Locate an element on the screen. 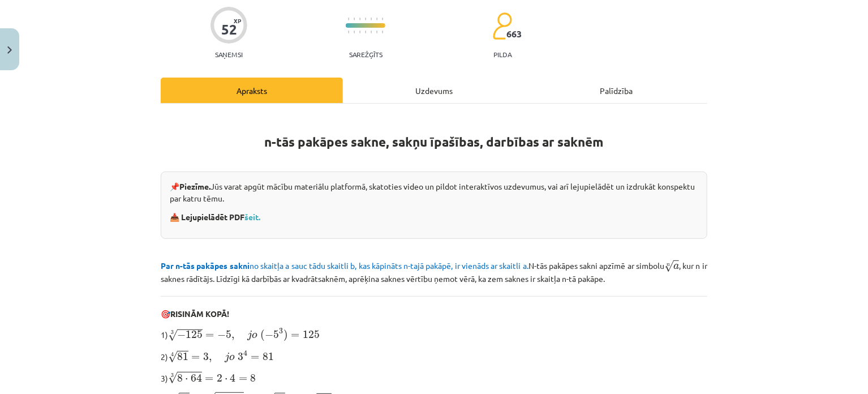 The height and width of the screenshot is (394, 868). div: Apraksts is located at coordinates (252, 90).